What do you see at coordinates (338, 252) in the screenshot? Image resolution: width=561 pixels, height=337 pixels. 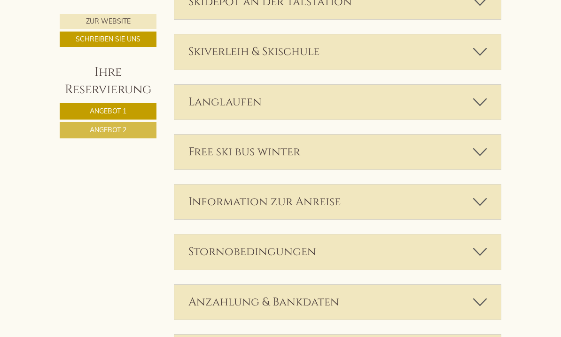 I see `div: Stornobedingungen` at bounding box center [338, 252].